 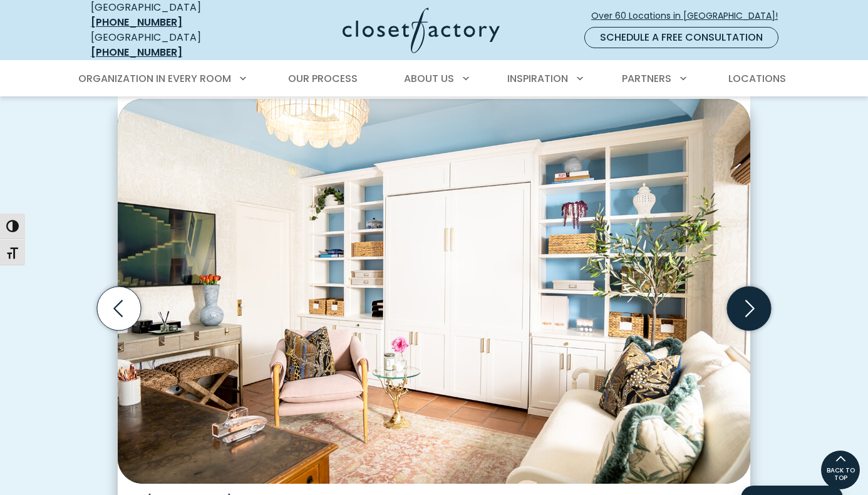 What do you see at coordinates (323, 78) in the screenshot?
I see `span: Our Process` at bounding box center [323, 78].